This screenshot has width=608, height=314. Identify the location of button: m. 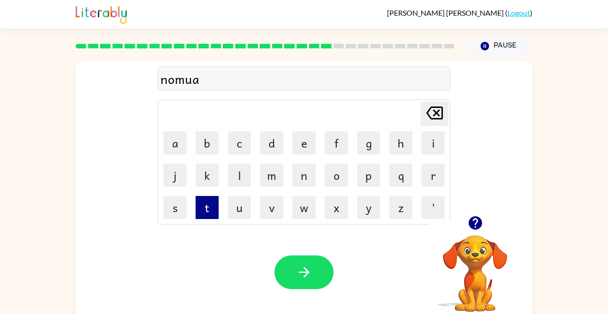
(272, 175).